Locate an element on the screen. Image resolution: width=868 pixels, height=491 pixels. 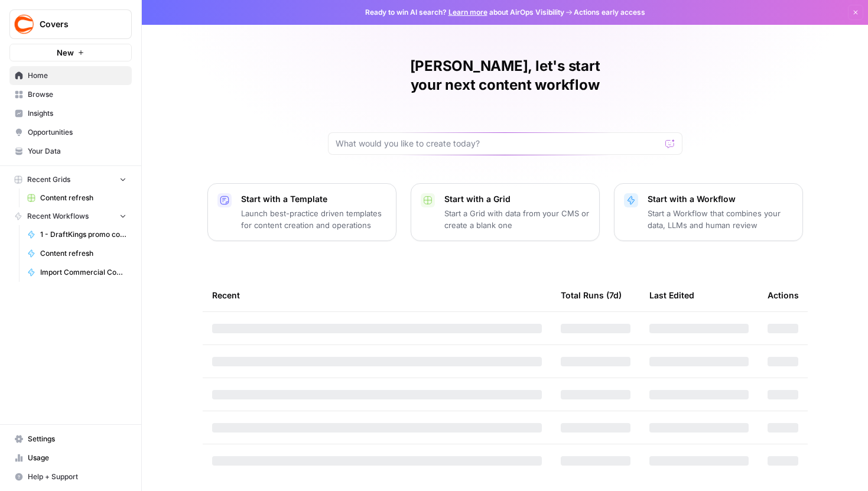
a: Learn more is located at coordinates (468, 11).